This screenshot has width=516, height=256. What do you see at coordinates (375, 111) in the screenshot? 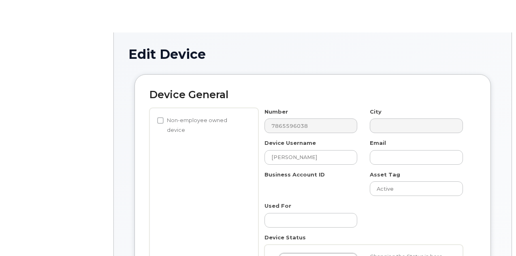
I see `label: City` at bounding box center [375, 111].